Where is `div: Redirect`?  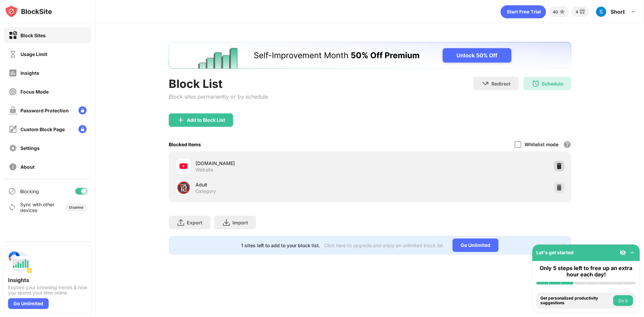 div: Redirect is located at coordinates (501, 83).